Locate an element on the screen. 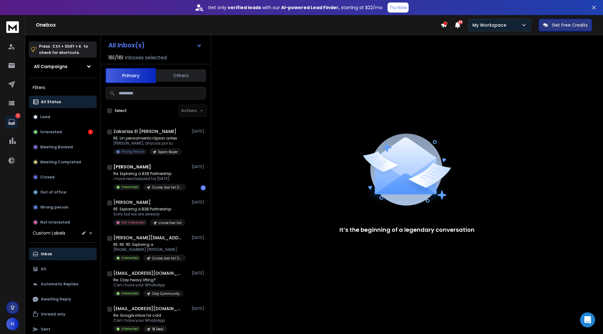 This screenshot has height=334, width=603. p: Lead is located at coordinates (45, 117).